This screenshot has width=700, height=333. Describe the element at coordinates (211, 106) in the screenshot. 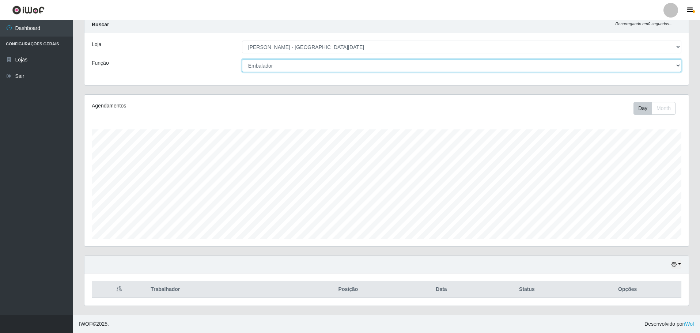

I see `div: Agendamentos` at that location.